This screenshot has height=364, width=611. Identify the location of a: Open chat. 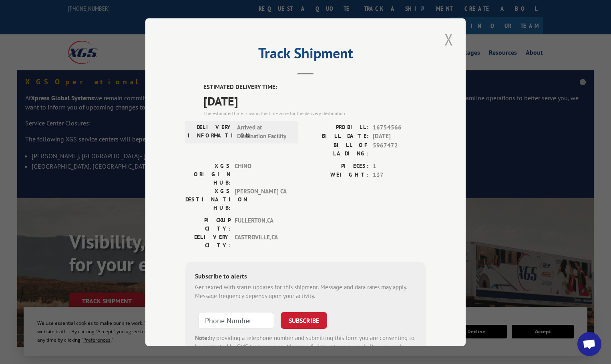
(589, 345).